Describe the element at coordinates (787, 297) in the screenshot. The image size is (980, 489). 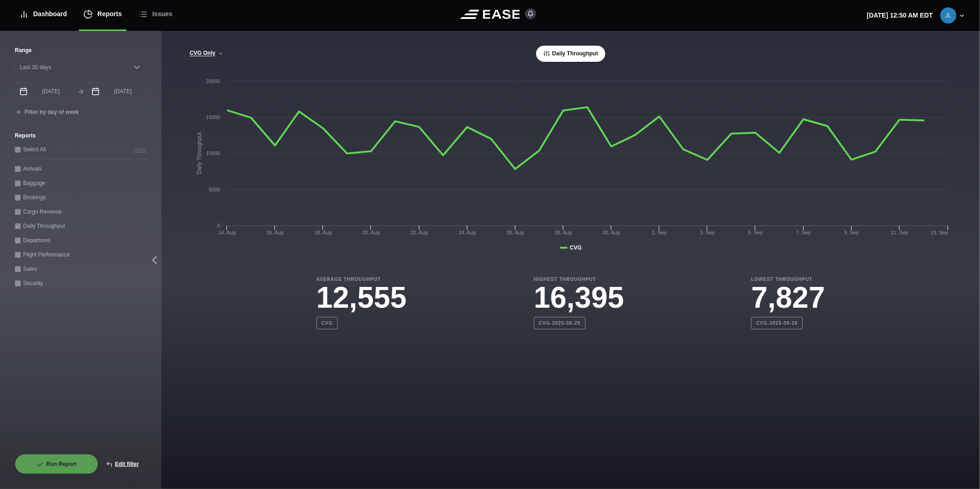
I see `h3: 7,827` at that location.